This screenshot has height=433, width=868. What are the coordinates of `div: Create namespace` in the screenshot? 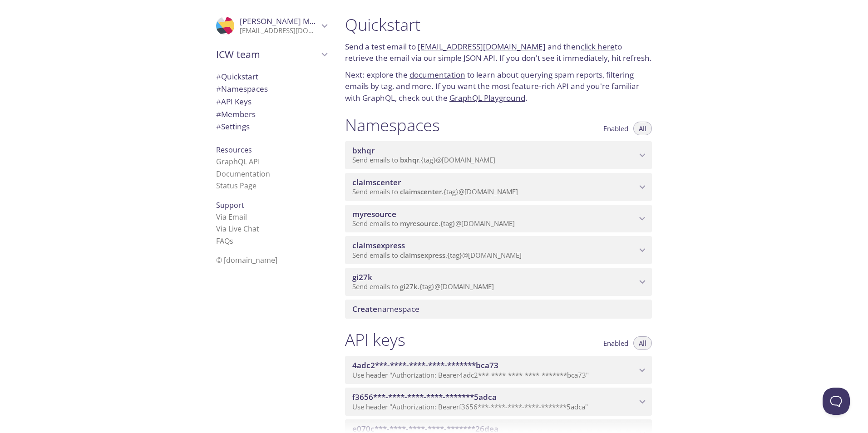 It's located at (499, 309).